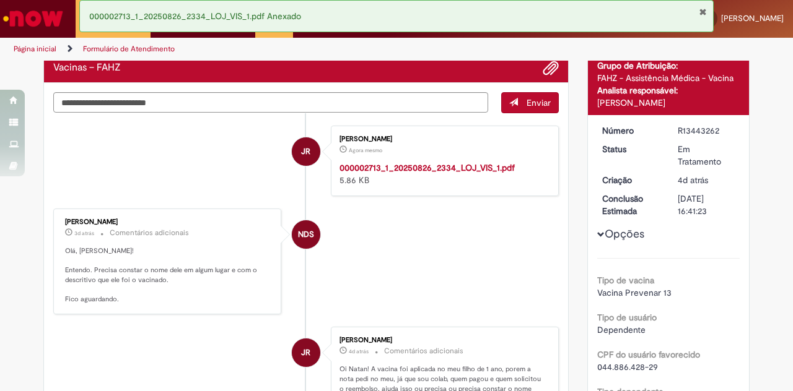  Describe the element at coordinates (706, 131) in the screenshot. I see `div: R13443262` at that location.